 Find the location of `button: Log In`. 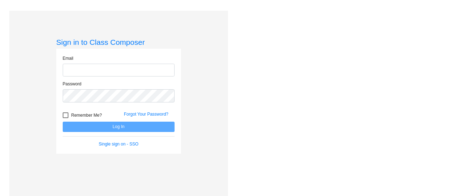

button: Log In is located at coordinates (119, 127).